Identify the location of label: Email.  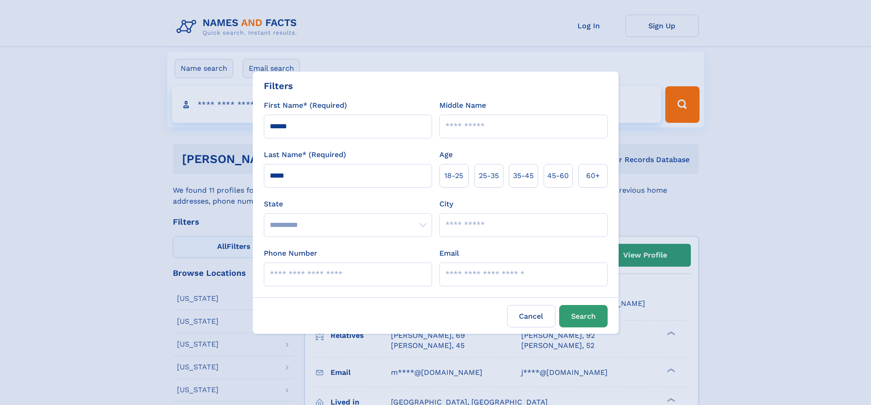
(449, 254).